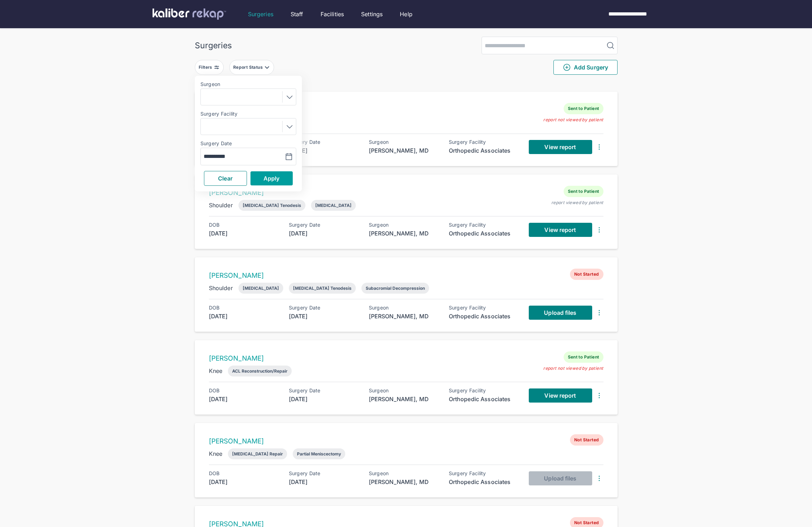 The image size is (812, 527). Describe the element at coordinates (206, 67) in the screenshot. I see `div: Filters` at that location.